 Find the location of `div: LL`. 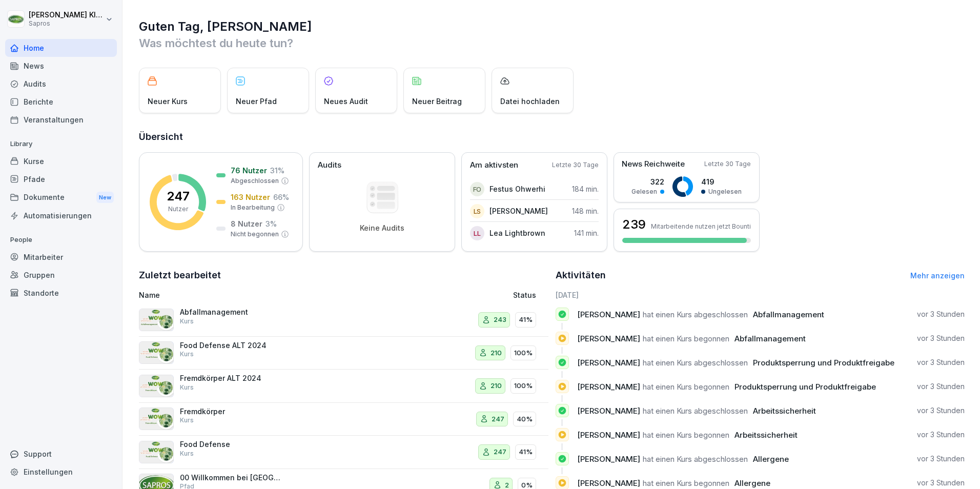

div: LL is located at coordinates (477, 233).